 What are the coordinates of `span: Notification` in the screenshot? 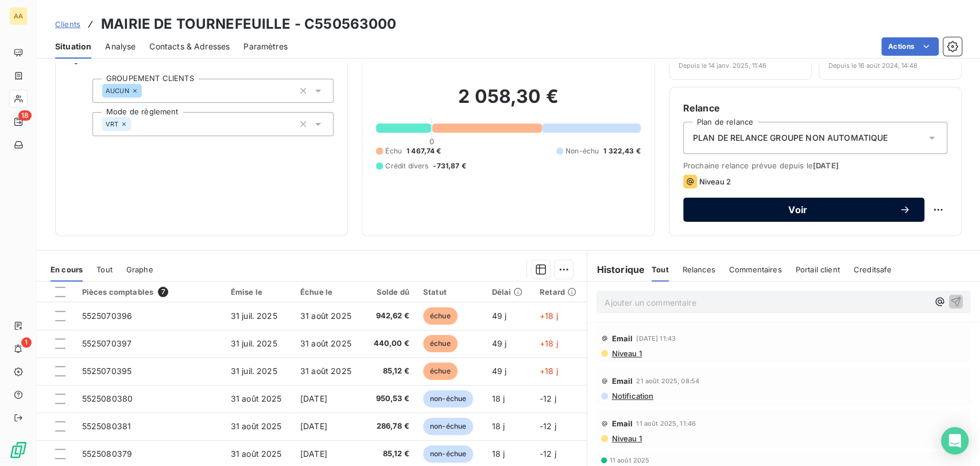 It's located at (632, 395).